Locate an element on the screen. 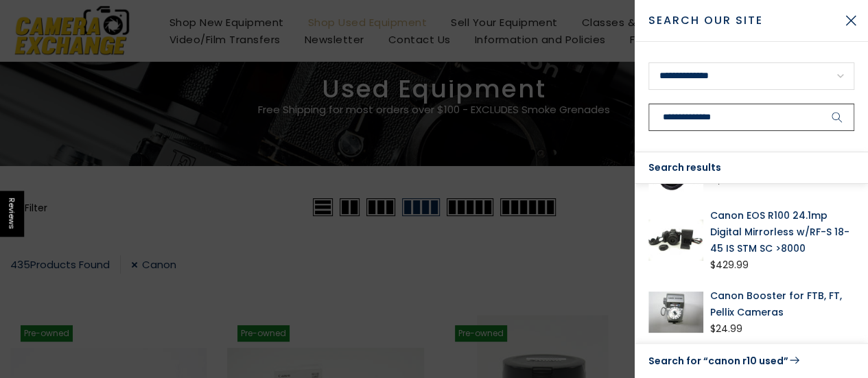 The image size is (868, 378). span: Search Our Site is located at coordinates (741, 21).